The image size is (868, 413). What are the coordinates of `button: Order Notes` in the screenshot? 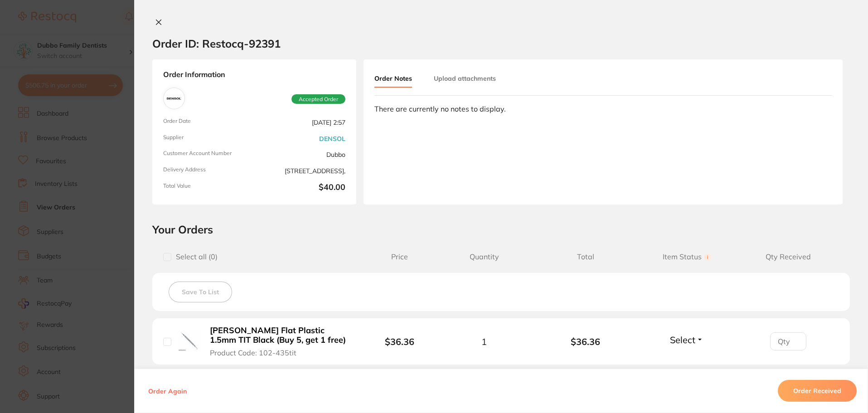 It's located at (393, 79).